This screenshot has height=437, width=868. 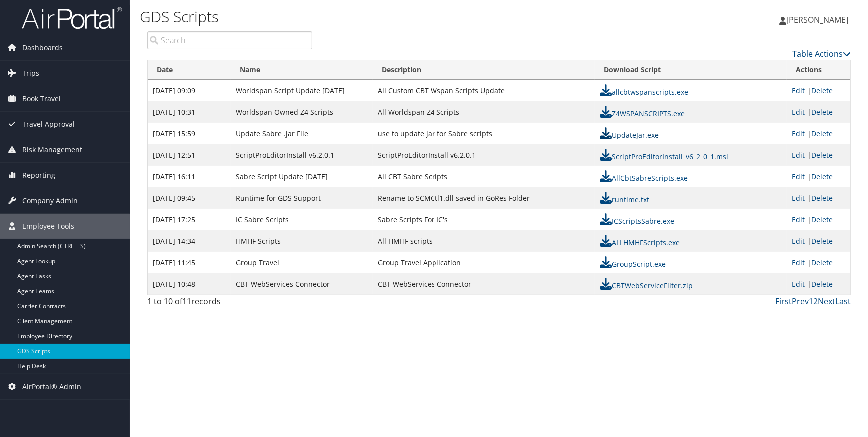 I want to click on td: HMHF Scripts, so click(x=302, y=241).